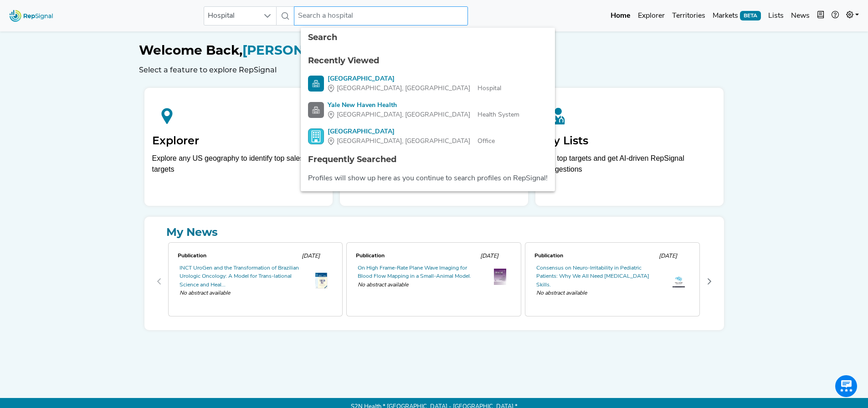 The image size is (868, 408). What do you see at coordinates (689, 16) in the screenshot?
I see `a: Territories` at bounding box center [689, 16].